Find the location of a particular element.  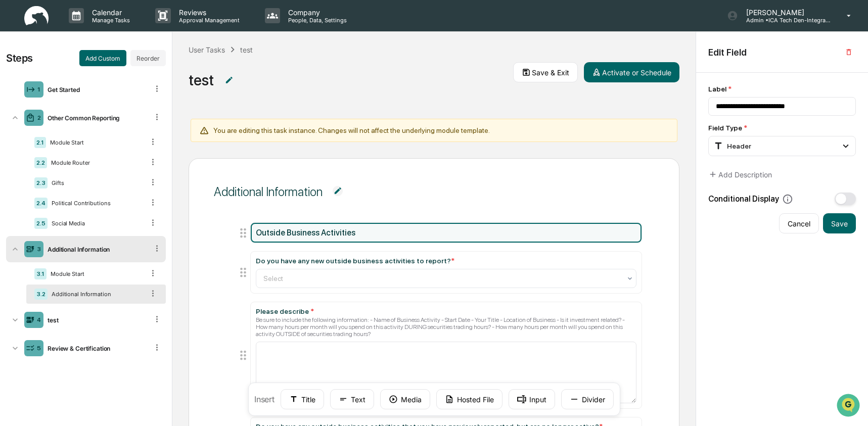

span: Preclearance is located at coordinates (42, 133).